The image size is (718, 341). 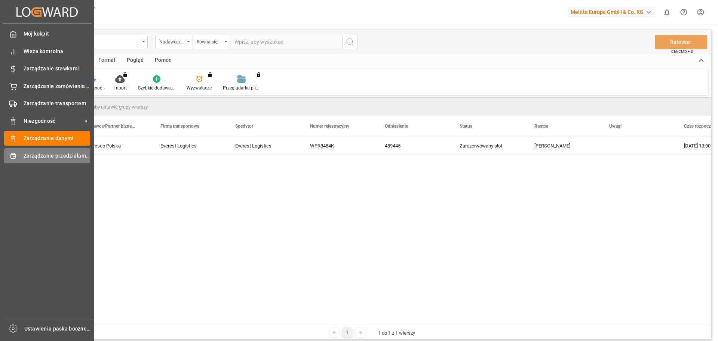 I want to click on font: Firma transportowa, so click(x=180, y=126).